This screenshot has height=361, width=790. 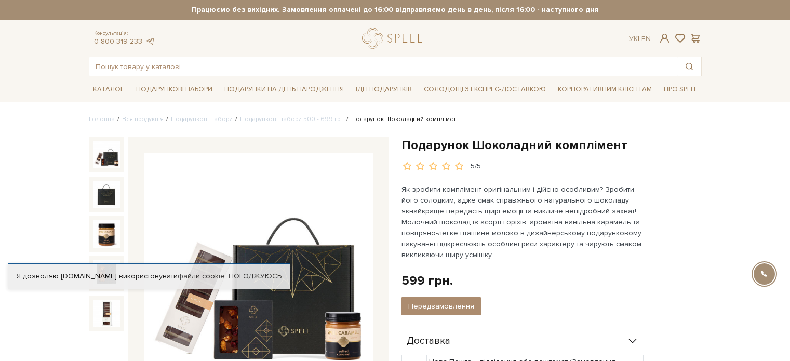 What do you see at coordinates (640, 39) in the screenshot?
I see `div: Ук` at bounding box center [640, 39].